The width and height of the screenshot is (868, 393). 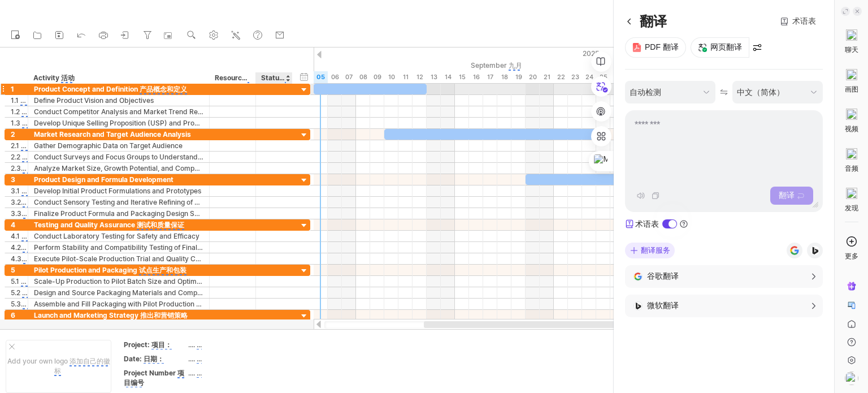 I want to click on monica-translate-origin-text: Project:, so click(x=137, y=344).